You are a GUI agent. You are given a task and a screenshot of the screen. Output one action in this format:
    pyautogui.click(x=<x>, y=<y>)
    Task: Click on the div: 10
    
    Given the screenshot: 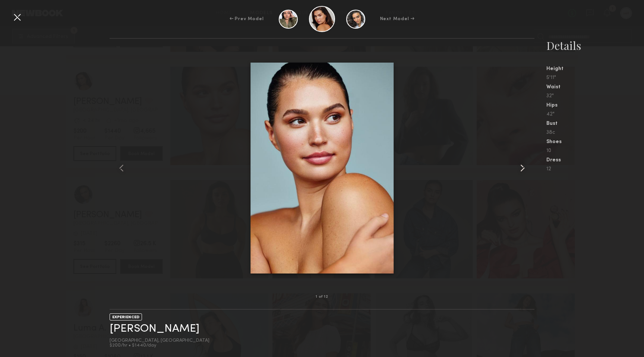 What is the action you would take?
    pyautogui.click(x=595, y=151)
    